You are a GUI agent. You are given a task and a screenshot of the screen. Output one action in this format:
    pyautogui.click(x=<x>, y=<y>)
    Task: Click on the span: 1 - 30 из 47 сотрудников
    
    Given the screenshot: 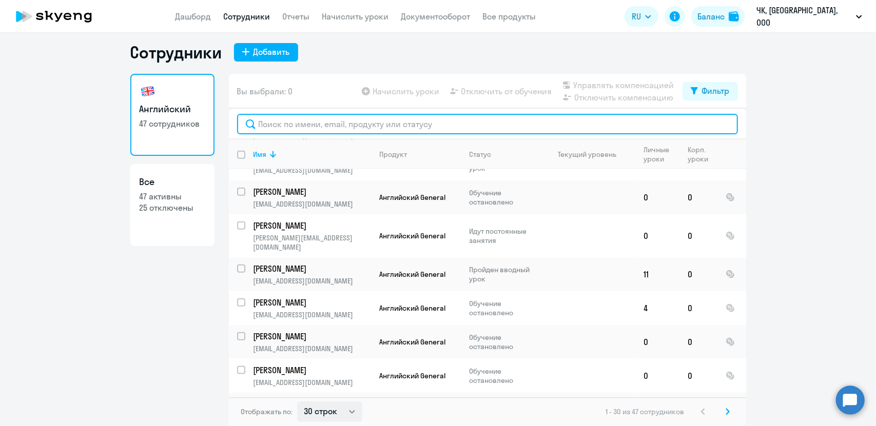 What is the action you would take?
    pyautogui.click(x=645, y=412)
    